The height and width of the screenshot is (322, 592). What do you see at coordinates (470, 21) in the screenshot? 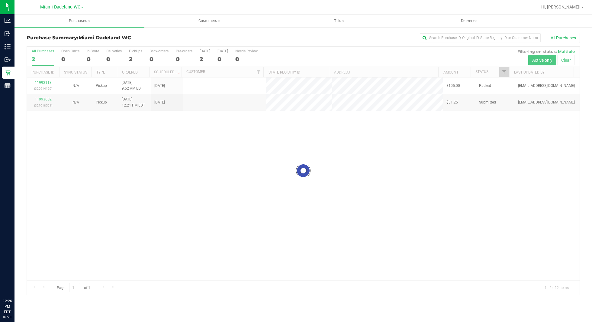
I see `a: Deliveries` at bounding box center [470, 21].